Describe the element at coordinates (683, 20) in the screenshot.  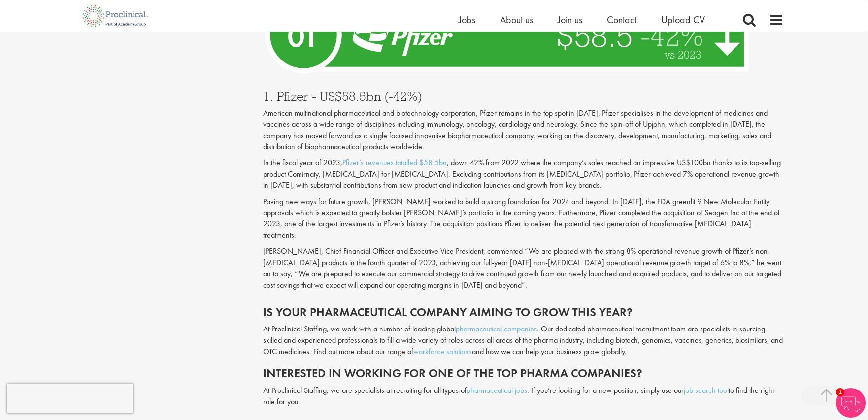
I see `span: Upload CV` at that location.